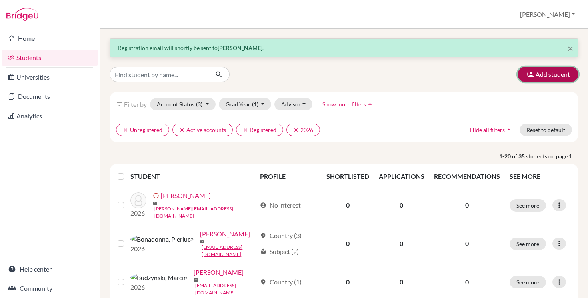 The width and height of the screenshot is (588, 298). What do you see at coordinates (260, 130) in the screenshot?
I see `button: clearRegistered` at bounding box center [260, 130].